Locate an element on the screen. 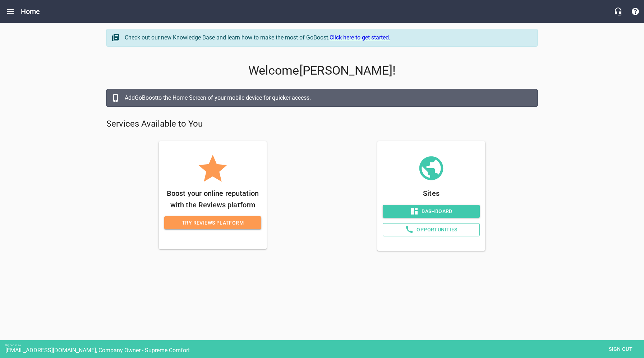 The height and width of the screenshot is (358, 644). span: Sign out is located at coordinates (621, 349).